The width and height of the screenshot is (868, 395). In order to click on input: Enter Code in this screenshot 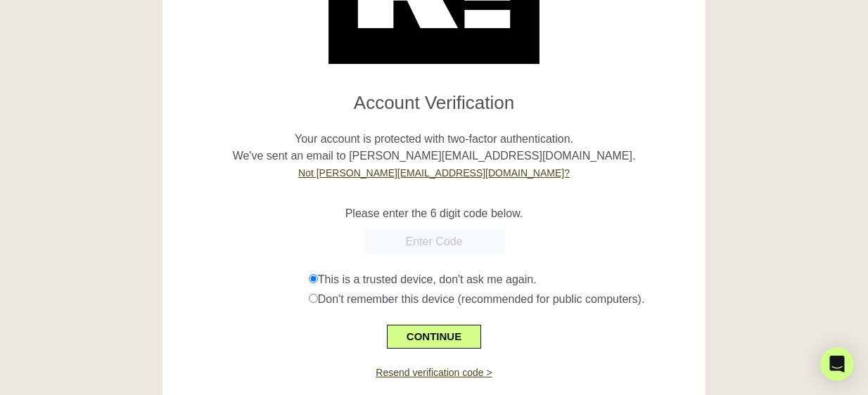, I will do `click(434, 242)`.